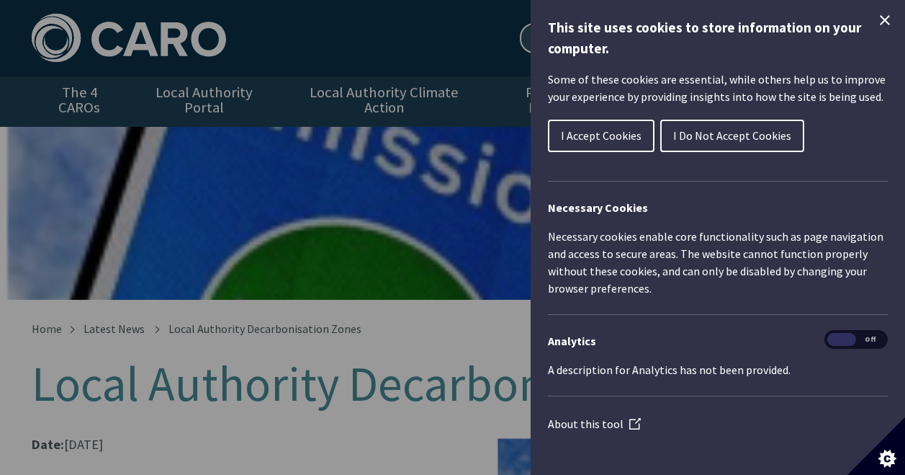 This screenshot has width=905, height=475. I want to click on p: A description for Analytics has not been provided., so click(718, 369).